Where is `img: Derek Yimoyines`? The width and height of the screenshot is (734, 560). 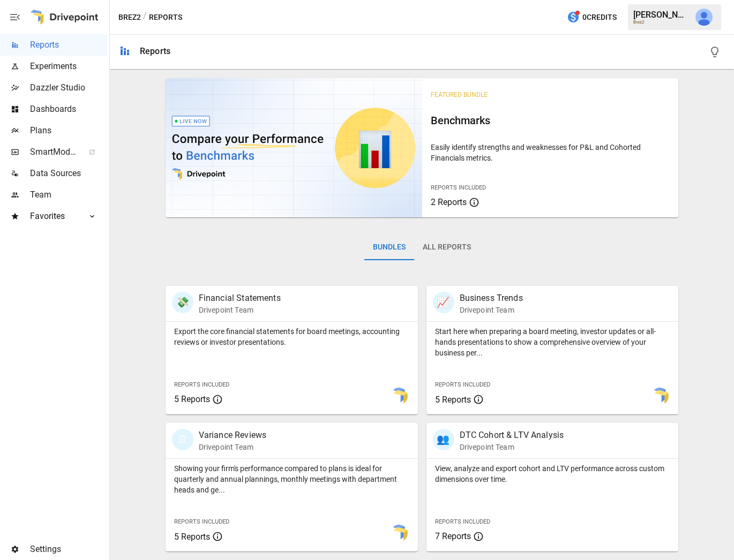 img: Derek Yimoyines is located at coordinates (704, 17).